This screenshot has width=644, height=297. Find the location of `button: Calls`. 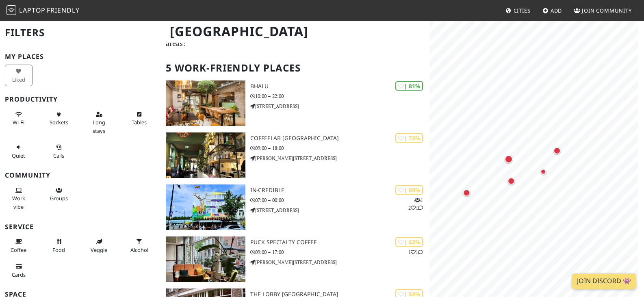

button: Calls is located at coordinates (59, 151).